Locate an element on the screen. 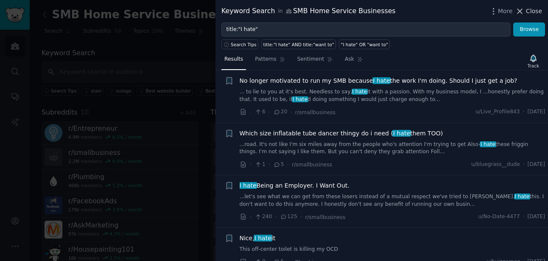 The height and width of the screenshot is (261, 548). button: Track is located at coordinates (534, 61).